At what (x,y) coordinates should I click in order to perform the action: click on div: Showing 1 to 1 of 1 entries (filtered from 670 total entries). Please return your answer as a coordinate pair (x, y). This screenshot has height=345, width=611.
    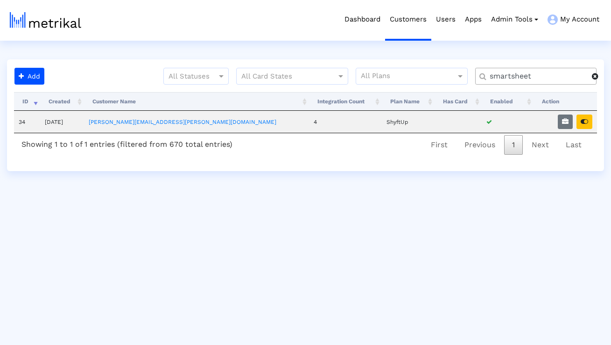
    Looking at the image, I should click on (127, 142).